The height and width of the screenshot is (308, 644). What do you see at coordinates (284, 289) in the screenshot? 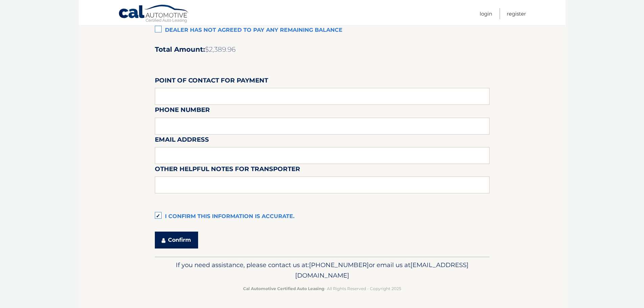
I see `strong: Cal Automotive Certified Auto Leasing` at bounding box center [284, 289].